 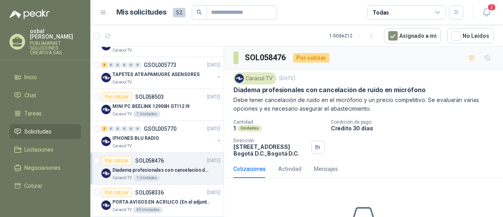 What do you see at coordinates (326, 169) in the screenshot?
I see `div: Mensajes` at bounding box center [326, 169].